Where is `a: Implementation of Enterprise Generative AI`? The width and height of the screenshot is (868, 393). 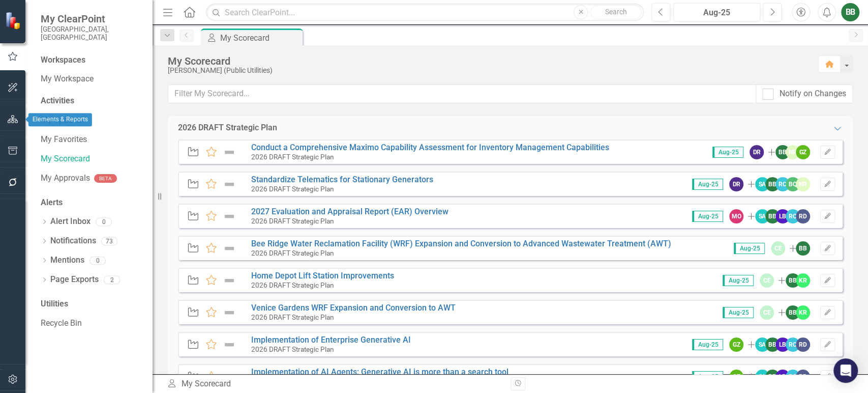 a: Implementation of Enterprise Generative AI is located at coordinates (331, 340).